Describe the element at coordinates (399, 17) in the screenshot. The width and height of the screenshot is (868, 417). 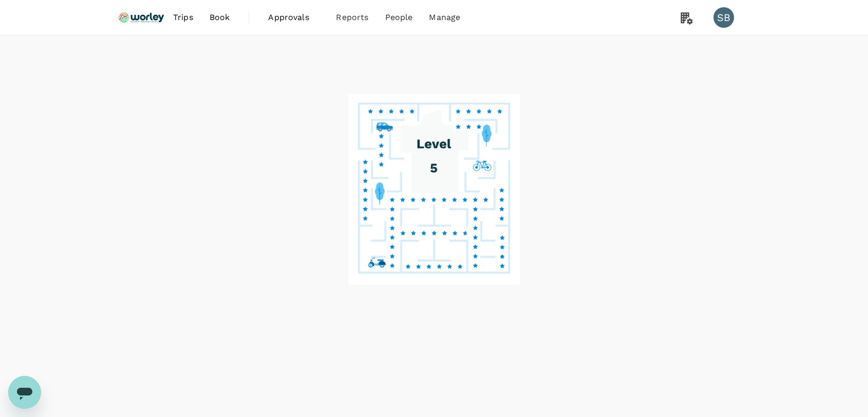
I see `span: People` at that location.